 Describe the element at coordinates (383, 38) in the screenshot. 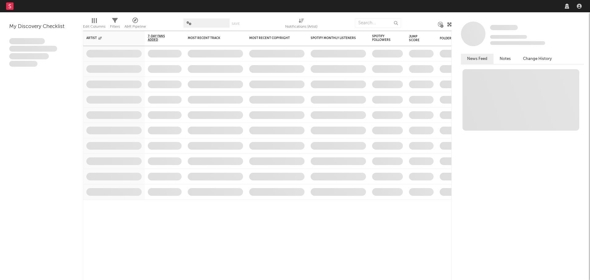

I see `div: Spotify Followers` at that location.